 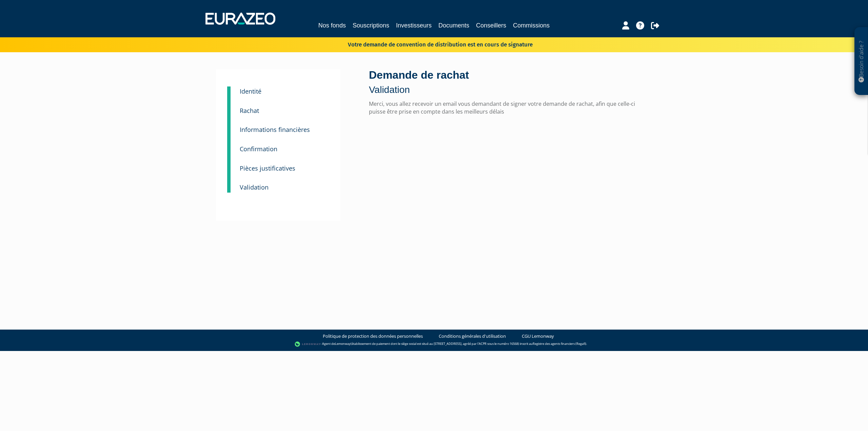 What do you see at coordinates (229, 93) in the screenshot?
I see `a: 1` at bounding box center [229, 93].